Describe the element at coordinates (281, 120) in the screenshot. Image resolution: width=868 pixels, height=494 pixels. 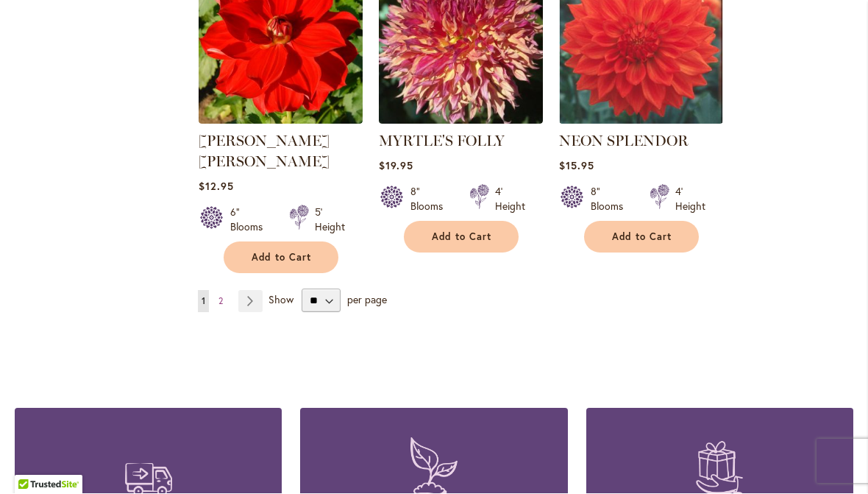
I see `a: MOLLY ANN` at that location.